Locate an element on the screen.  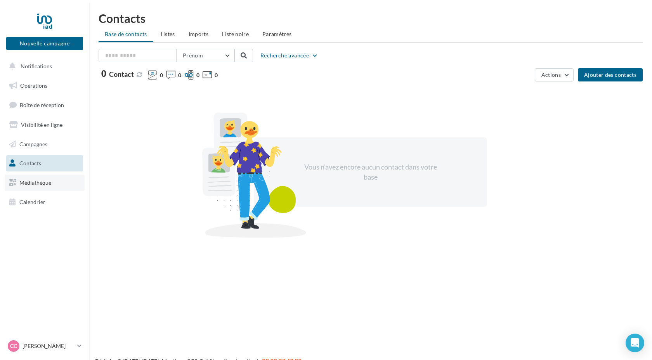
span: Actions is located at coordinates (551, 75).